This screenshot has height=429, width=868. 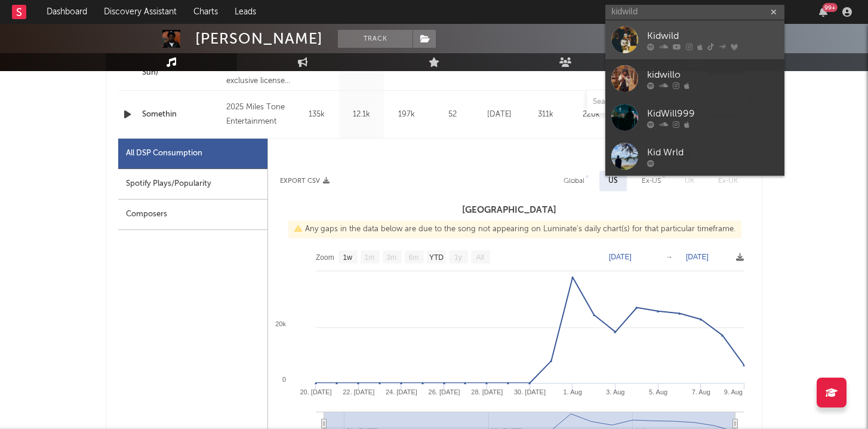 What do you see at coordinates (650, 102) in the screenshot?
I see `input: Search by song name or URL` at bounding box center [650, 102].